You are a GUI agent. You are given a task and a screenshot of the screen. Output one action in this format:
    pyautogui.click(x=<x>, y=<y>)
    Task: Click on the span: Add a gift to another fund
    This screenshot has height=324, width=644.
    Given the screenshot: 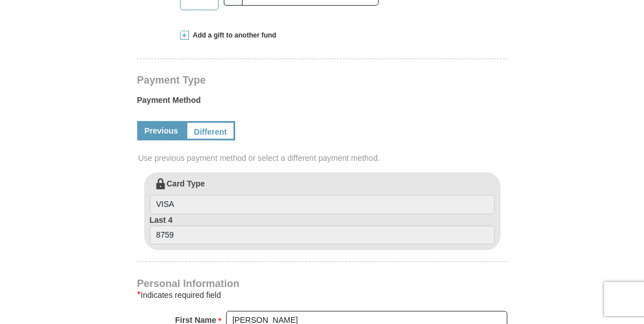 What is the action you would take?
    pyautogui.click(x=233, y=35)
    